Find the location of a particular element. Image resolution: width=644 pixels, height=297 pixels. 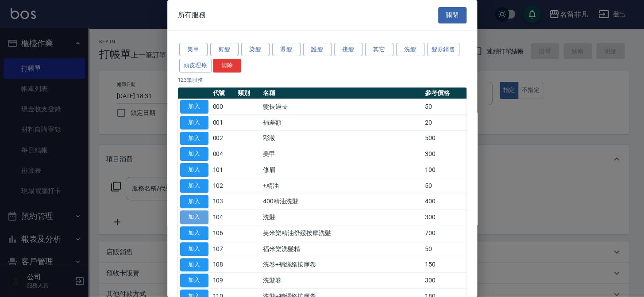

td: 102 is located at coordinates (223, 186).